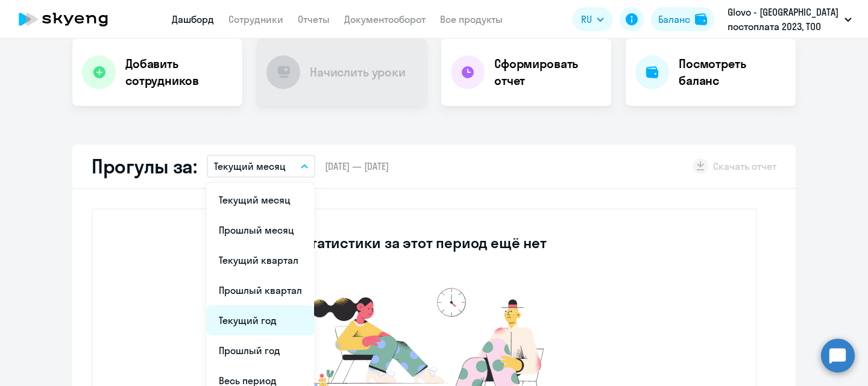 The width and height of the screenshot is (868, 386). What do you see at coordinates (250, 166) in the screenshot?
I see `p: Текущий месяц` at bounding box center [250, 166].